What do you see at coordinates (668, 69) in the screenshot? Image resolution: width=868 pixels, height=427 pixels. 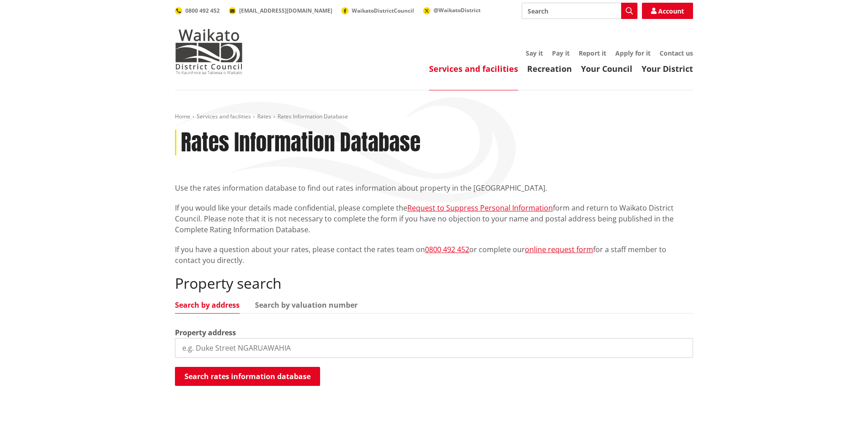 I see `a: Your District` at bounding box center [668, 69].